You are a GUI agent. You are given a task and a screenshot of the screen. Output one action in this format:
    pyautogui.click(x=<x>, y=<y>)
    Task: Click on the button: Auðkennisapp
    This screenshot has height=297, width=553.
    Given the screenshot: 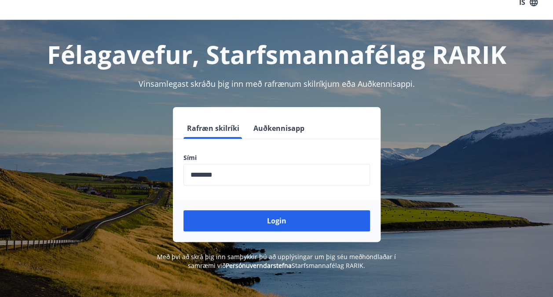 What is the action you would take?
    pyautogui.click(x=279, y=128)
    